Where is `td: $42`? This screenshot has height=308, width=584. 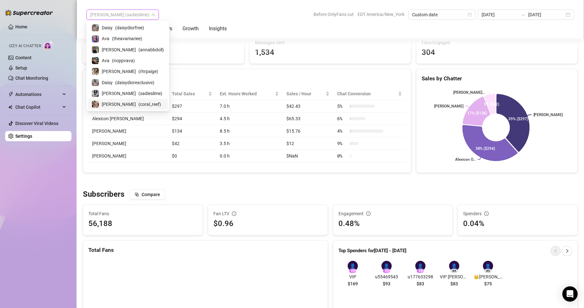
td: $42 is located at coordinates (192, 144).